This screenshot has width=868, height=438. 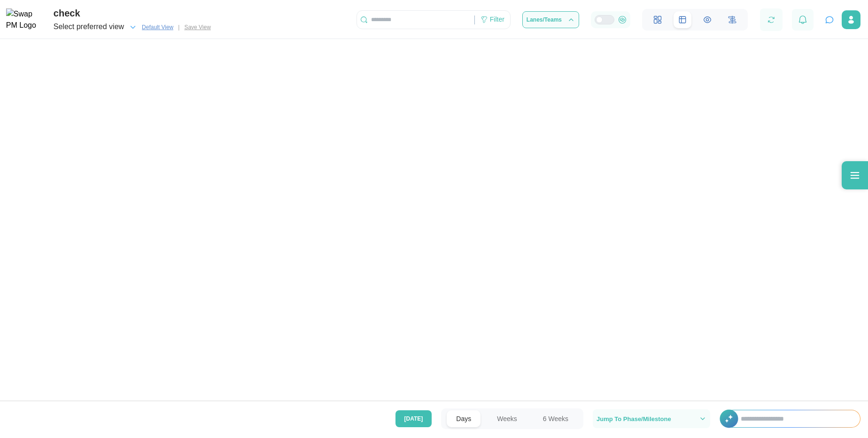 What do you see at coordinates (157, 28) in the screenshot?
I see `button: Default View` at bounding box center [157, 28].